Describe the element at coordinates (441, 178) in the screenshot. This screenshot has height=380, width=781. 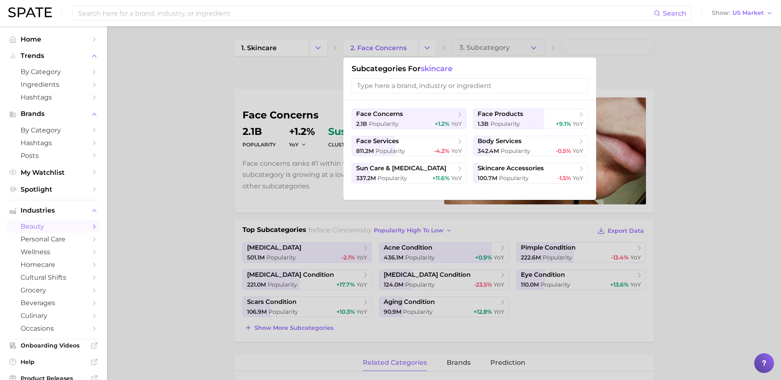
I see `span: +11.6%` at that location.